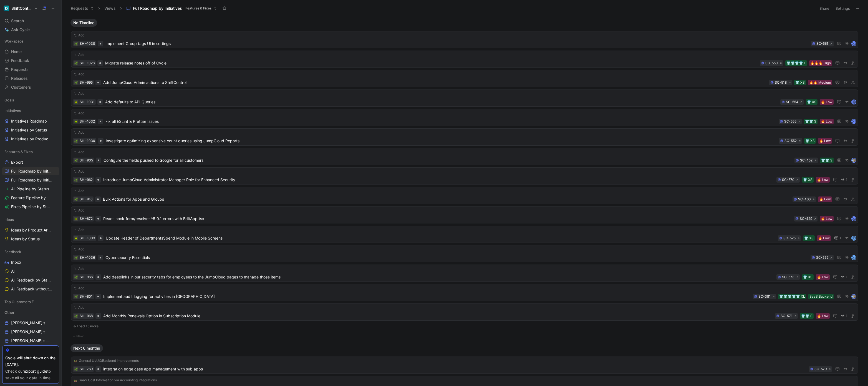 The width and height of the screenshot is (868, 386). What do you see at coordinates (86, 297) in the screenshot?
I see `div: SHI-801` at bounding box center [86, 297].